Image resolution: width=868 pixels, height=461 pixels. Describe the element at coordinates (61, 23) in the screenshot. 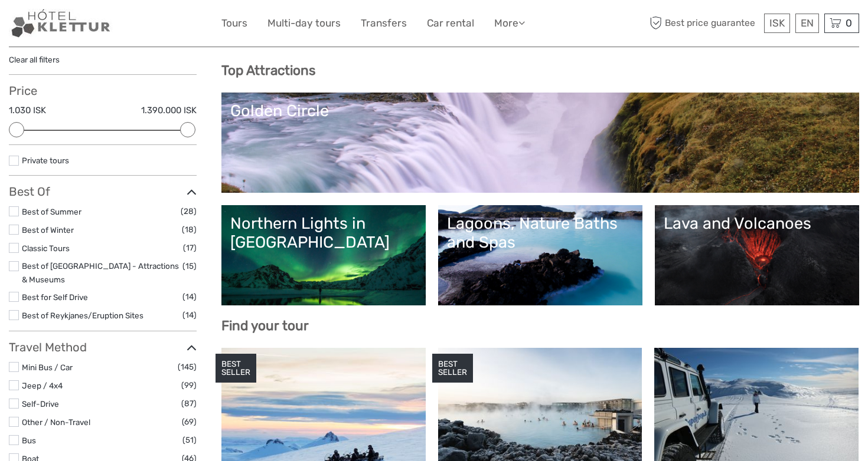

I see `img: Our services` at that location.